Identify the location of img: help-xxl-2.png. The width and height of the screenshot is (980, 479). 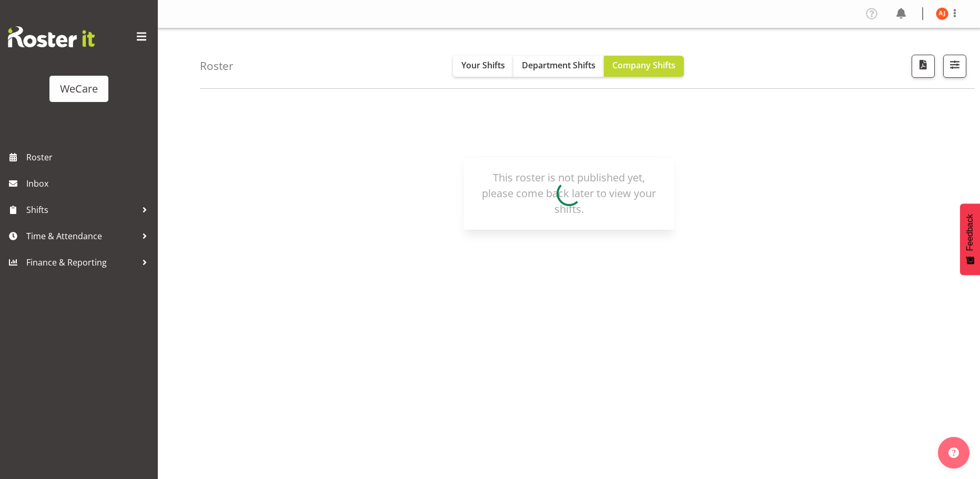
(954, 453).